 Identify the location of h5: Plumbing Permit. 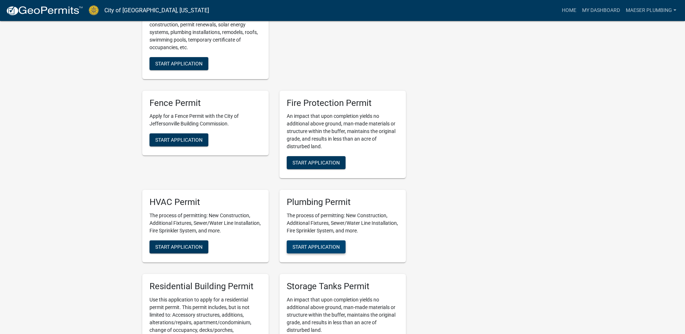
(343, 202).